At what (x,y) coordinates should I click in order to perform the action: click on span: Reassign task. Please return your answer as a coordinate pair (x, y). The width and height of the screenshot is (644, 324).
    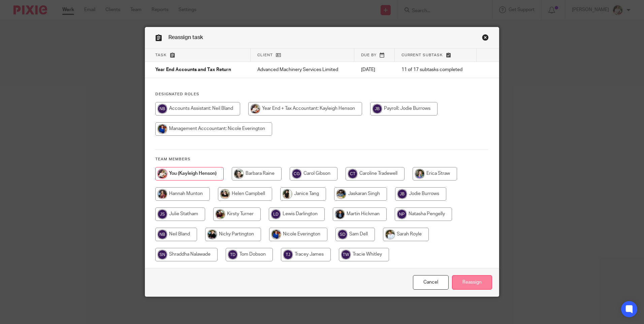
    Looking at the image, I should click on (185, 37).